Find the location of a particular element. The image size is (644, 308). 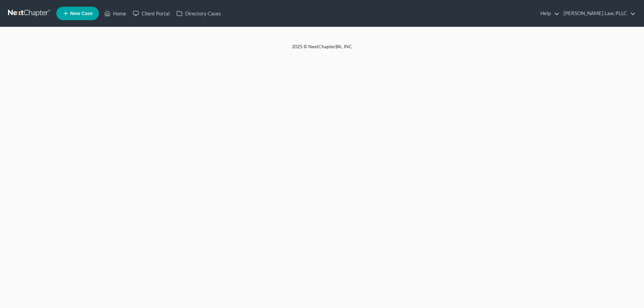

a: Home is located at coordinates (115, 14).